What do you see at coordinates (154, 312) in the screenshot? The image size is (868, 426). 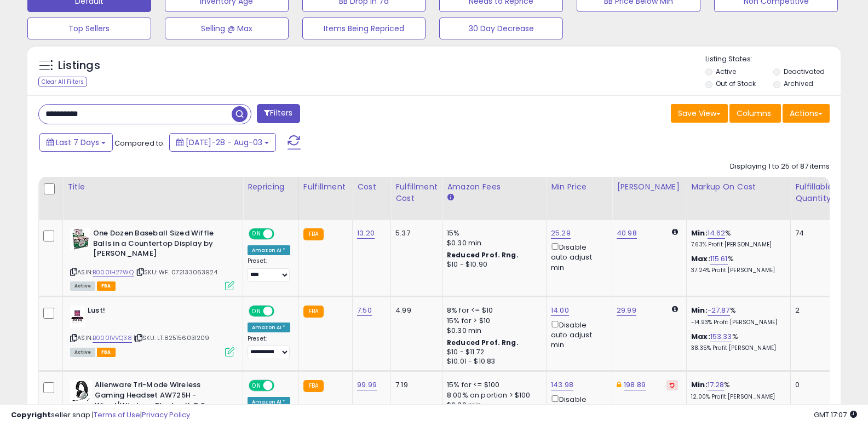 I see `b: Lust!` at bounding box center [154, 312].